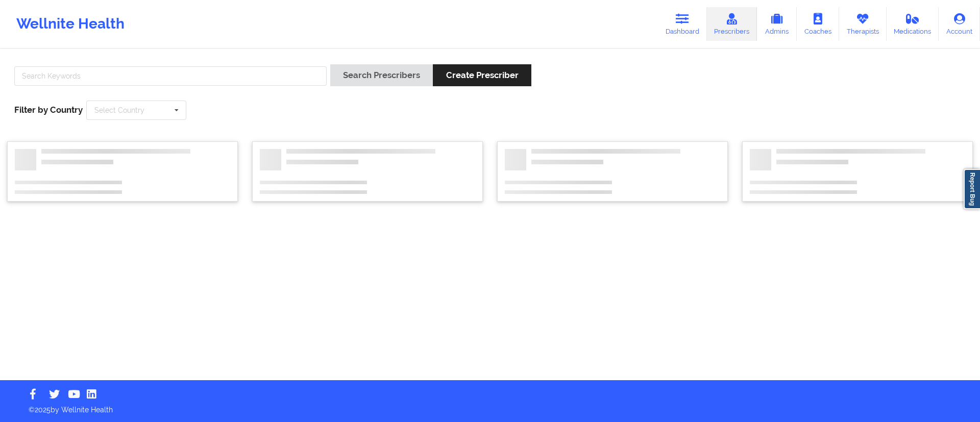 The height and width of the screenshot is (422, 980). Describe the element at coordinates (490, 406) in the screenshot. I see `p: © 2025 by Wellnite Health` at that location.